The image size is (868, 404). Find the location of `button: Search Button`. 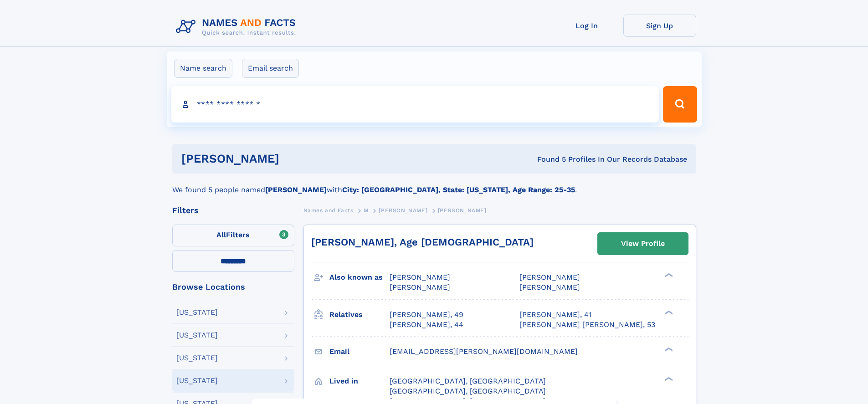

button: Search Button is located at coordinates (680, 104).